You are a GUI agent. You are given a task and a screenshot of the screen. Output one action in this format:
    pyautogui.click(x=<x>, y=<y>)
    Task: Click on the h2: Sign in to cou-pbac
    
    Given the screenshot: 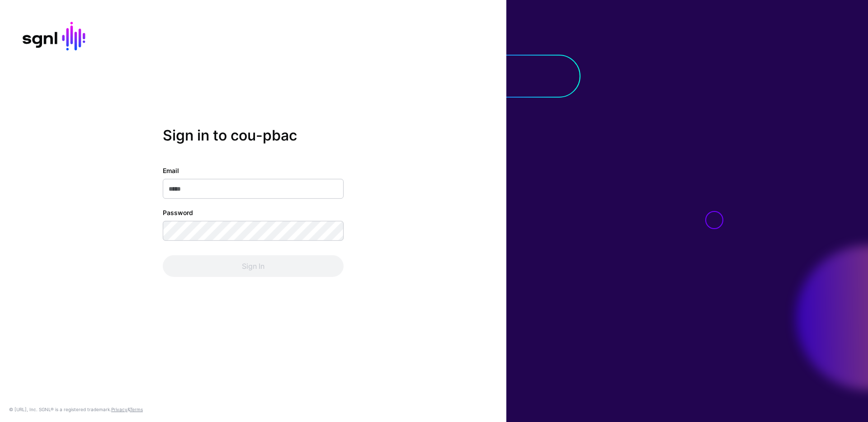 What is the action you would take?
    pyautogui.click(x=253, y=136)
    